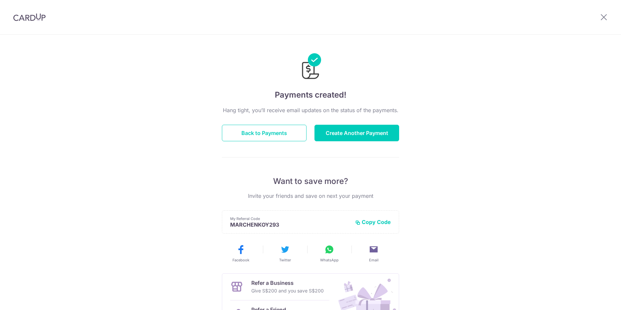 The image size is (621, 310). Describe the element at coordinates (241, 253) in the screenshot. I see `button: Facebook` at that location.